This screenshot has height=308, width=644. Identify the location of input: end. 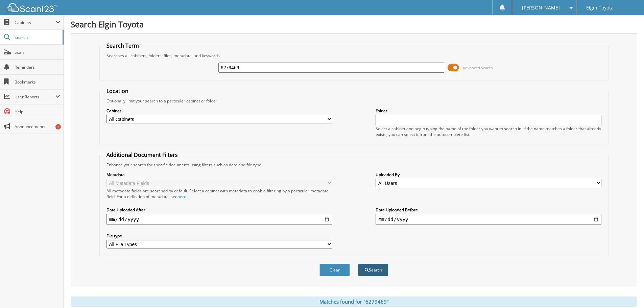
(488, 219).